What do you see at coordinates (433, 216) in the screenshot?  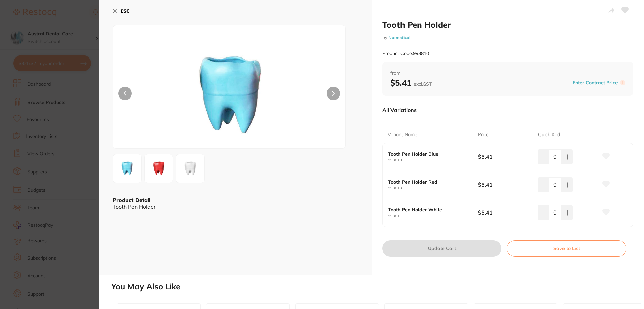 I see `small: 993811` at bounding box center [433, 216].